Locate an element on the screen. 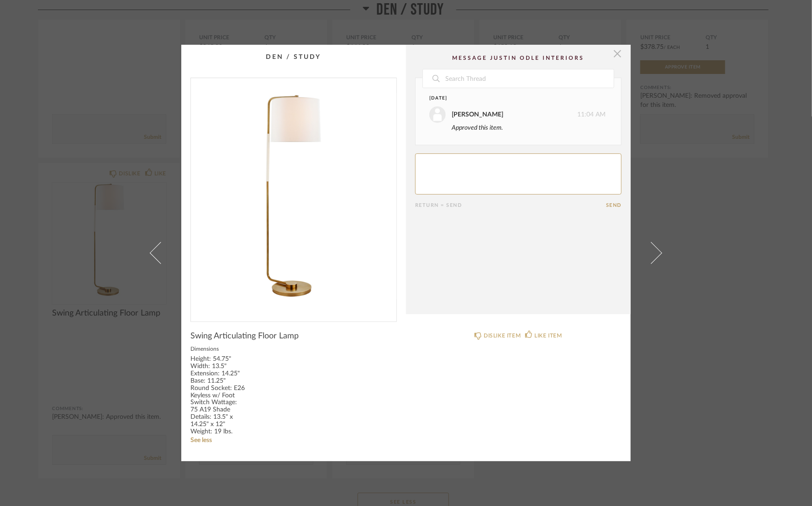 This screenshot has width=812, height=506. a: See less is located at coordinates (201, 440).